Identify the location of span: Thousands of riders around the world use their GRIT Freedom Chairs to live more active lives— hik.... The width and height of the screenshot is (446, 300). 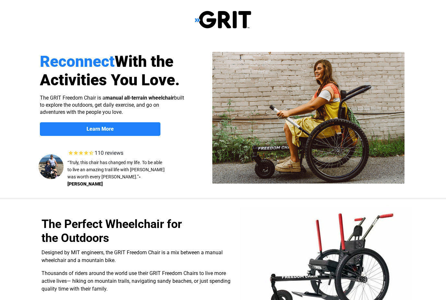
(136, 281).